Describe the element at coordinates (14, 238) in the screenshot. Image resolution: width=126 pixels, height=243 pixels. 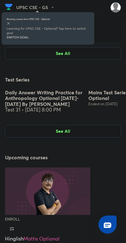
I see `span: Hinglish` at that location.